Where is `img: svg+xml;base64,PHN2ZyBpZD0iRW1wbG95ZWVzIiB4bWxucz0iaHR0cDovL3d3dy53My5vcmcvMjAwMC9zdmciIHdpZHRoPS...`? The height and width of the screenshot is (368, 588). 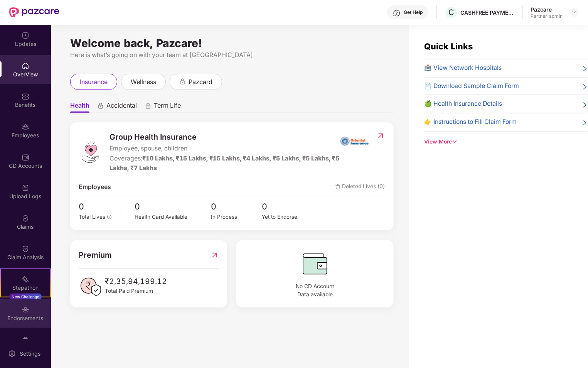
img: svg+xml;base64,PHN2ZyBpZD0iRW1wbG95ZWVzIiB4bWxucz0iaHR0cDovL3d3dy53My5vcmcvMjAwMC9zdmciIHdpZHRoPS... is located at coordinates (26, 127).